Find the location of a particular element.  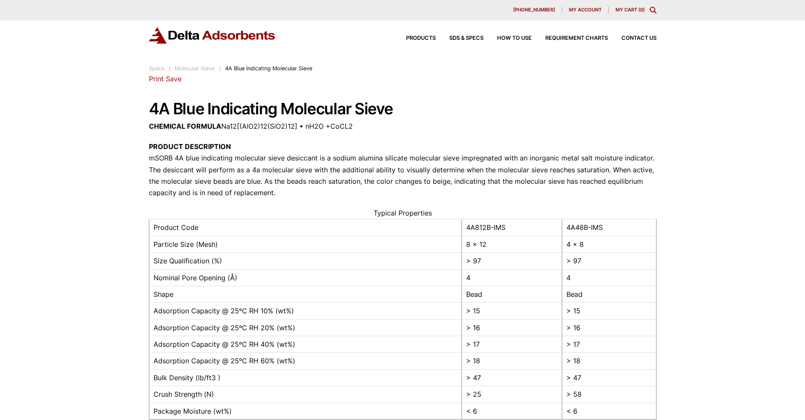

img: Delta Adsorbents is located at coordinates (212, 35).